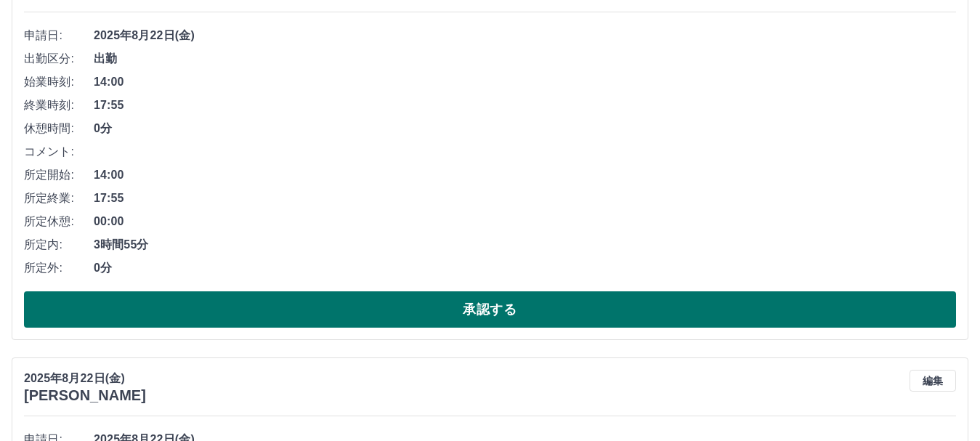 The width and height of the screenshot is (980, 441). Describe the element at coordinates (59, 128) in the screenshot. I see `span: 休憩時間:` at that location.